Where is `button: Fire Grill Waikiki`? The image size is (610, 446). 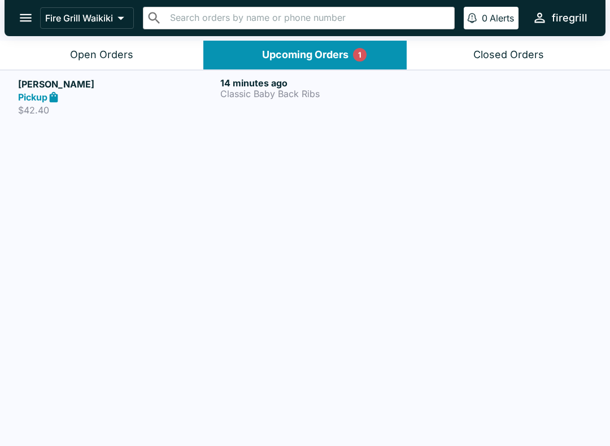
button: Fire Grill Waikiki is located at coordinates (87, 18).